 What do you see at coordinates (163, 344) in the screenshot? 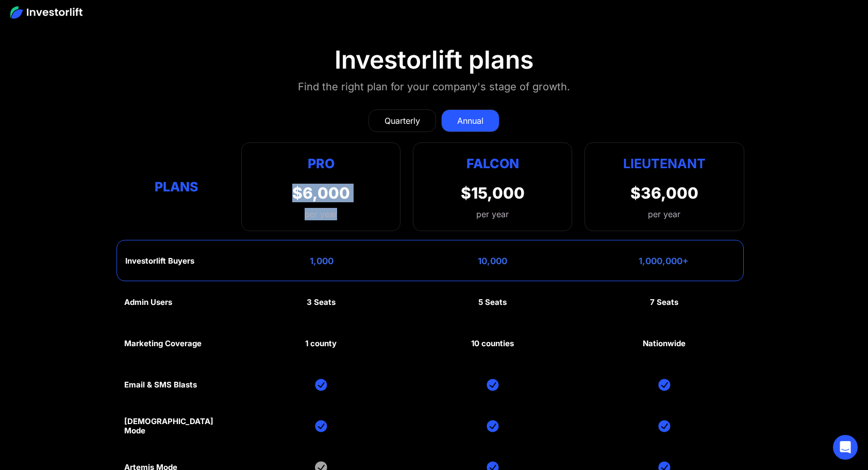
I see `div: Marketing Coverage` at bounding box center [163, 344].